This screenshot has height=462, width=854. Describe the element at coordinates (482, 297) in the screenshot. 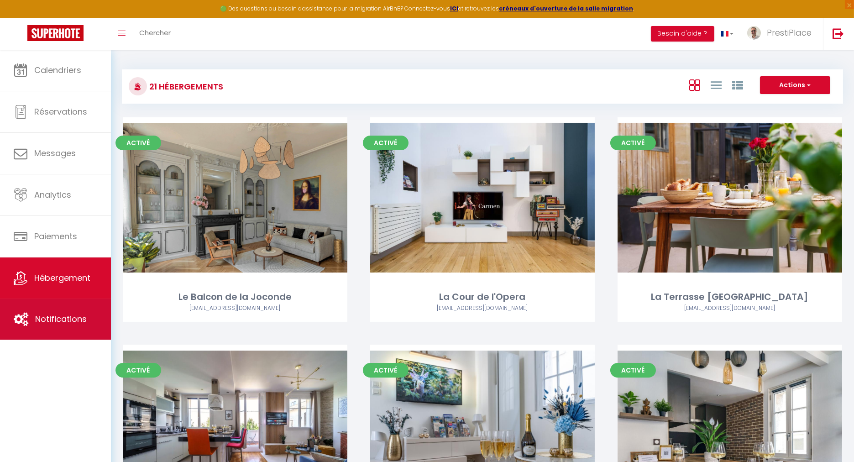

I see `div: La Cour de l'Opera` at that location.